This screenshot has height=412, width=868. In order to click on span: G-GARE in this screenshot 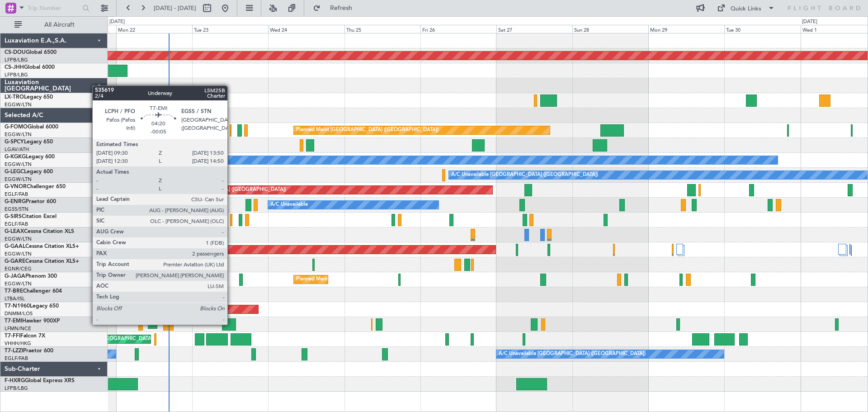, I will do `click(15, 262)`.